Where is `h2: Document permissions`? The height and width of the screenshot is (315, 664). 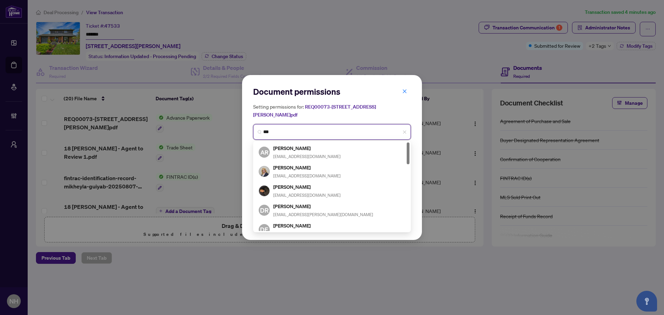
h2: Document permissions is located at coordinates (332, 92).